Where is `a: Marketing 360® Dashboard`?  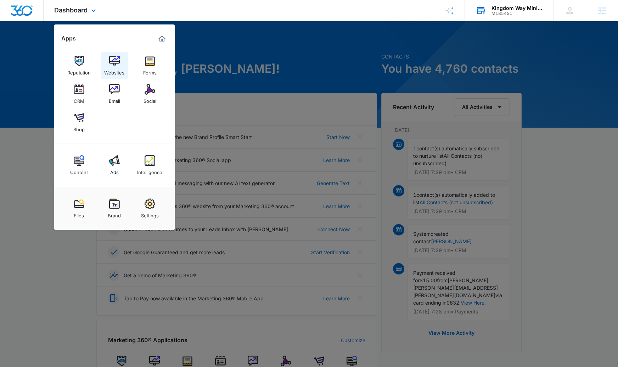
a: Marketing 360® Dashboard is located at coordinates (162, 39).